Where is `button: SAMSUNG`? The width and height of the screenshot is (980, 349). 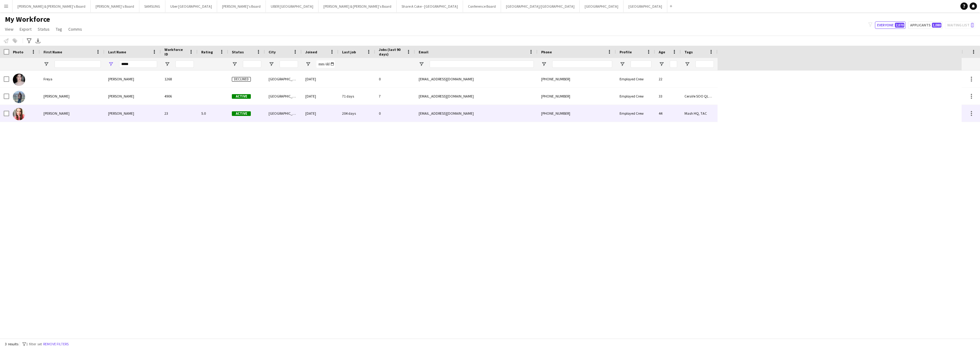
button: SAMSUNG is located at coordinates (153, 6).